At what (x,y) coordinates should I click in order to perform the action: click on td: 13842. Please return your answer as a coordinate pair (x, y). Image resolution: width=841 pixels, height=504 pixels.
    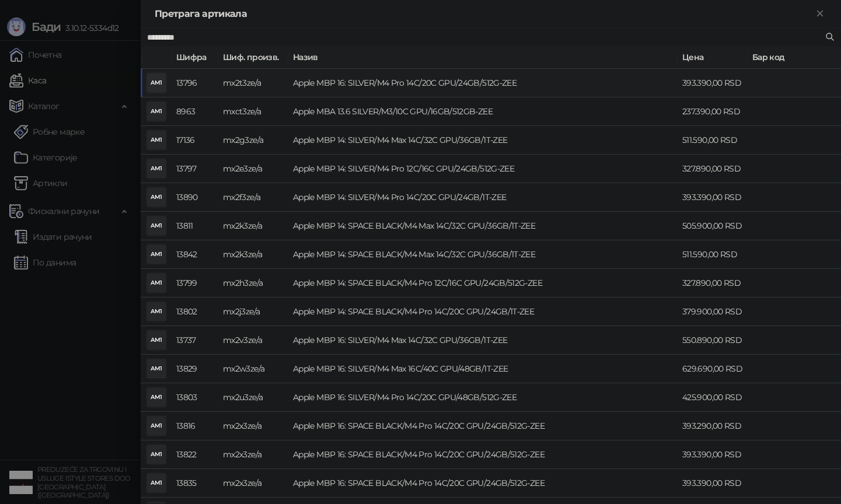
    Looking at the image, I should click on (195, 254).